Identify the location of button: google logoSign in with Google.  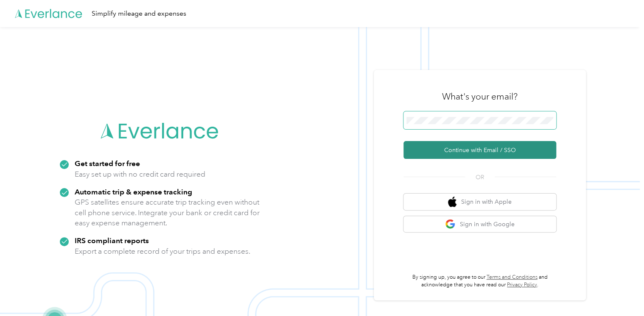
(480, 224).